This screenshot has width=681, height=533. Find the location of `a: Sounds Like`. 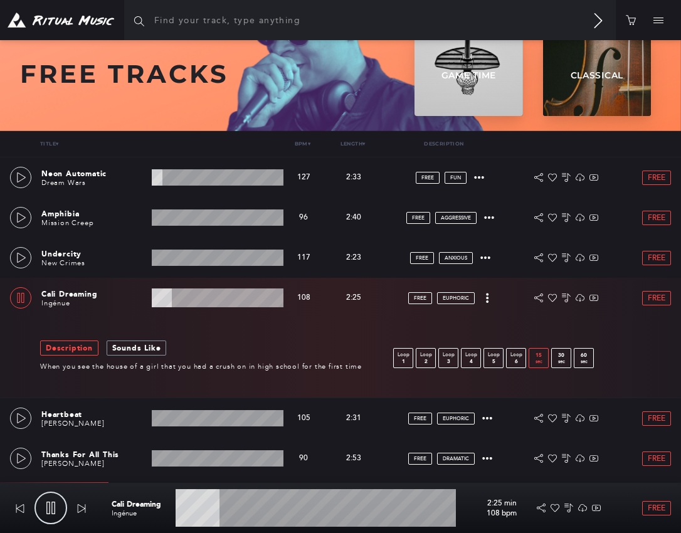

a: Sounds Like is located at coordinates (137, 348).